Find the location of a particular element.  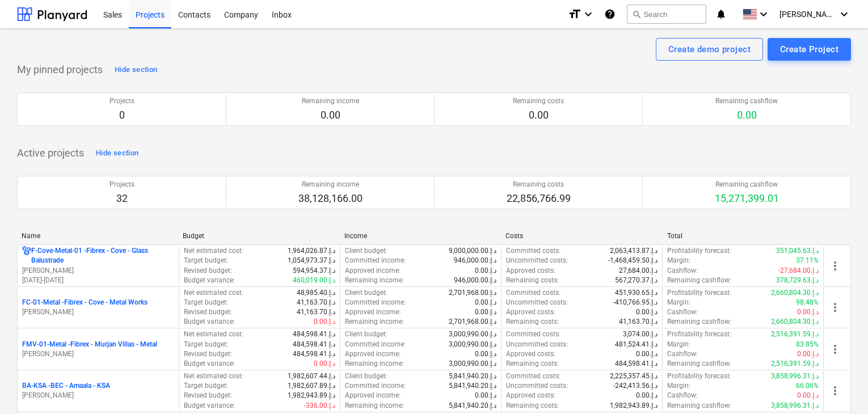

p: 2,701,968.00د.إ.‏ is located at coordinates (473, 322).